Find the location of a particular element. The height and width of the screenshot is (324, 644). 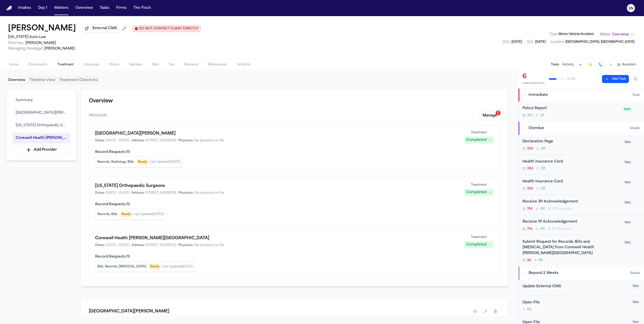

div: Health Insurance Card is located at coordinates (571, 162).